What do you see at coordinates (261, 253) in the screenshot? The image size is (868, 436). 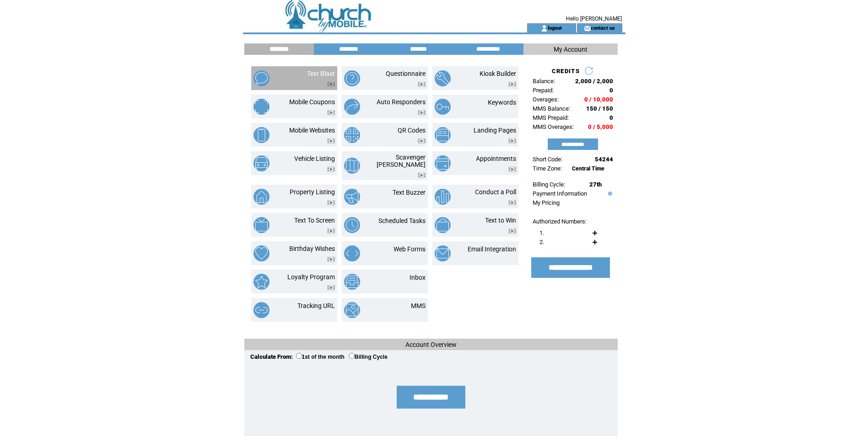 I see `img: birthday-wishes.png` at bounding box center [261, 253].